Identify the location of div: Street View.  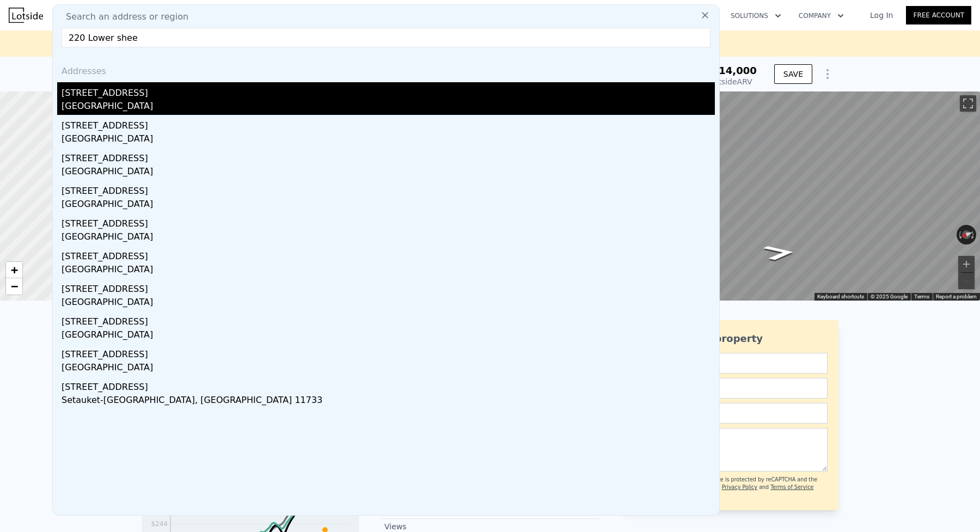
(739, 196).